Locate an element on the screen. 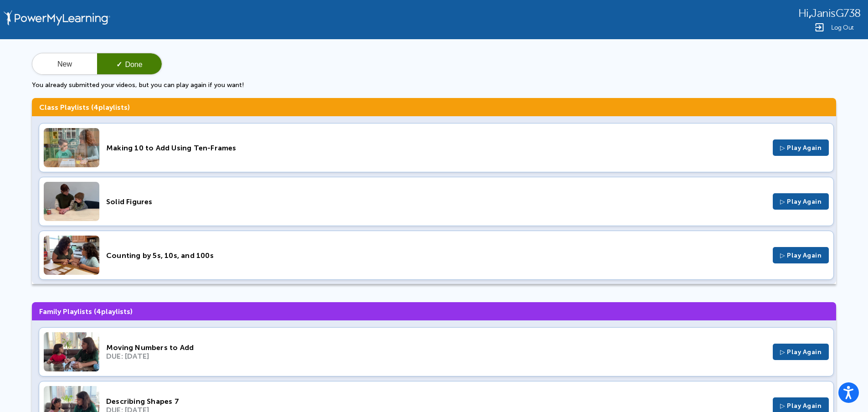 This screenshot has width=868, height=412. div: Moving Numbers to Add is located at coordinates (436, 347).